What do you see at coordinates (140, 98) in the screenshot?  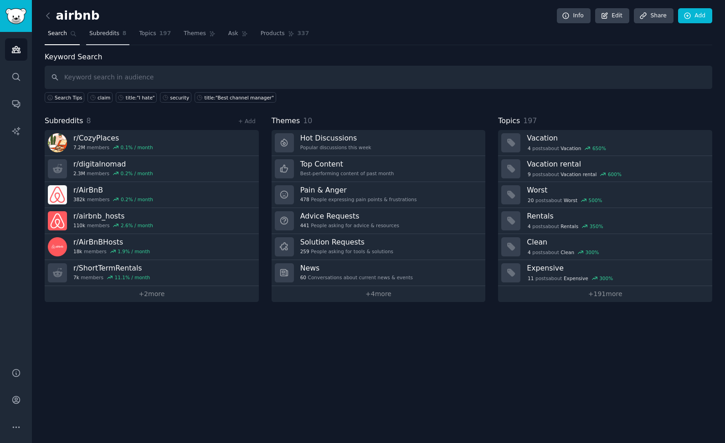 I see `div: title:"I hate"` at bounding box center [140, 98].